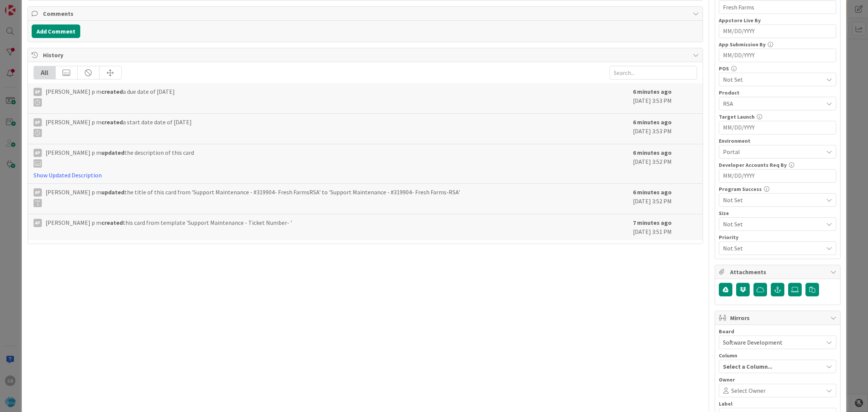  What do you see at coordinates (366, 55) in the screenshot?
I see `span: History` at bounding box center [366, 55].